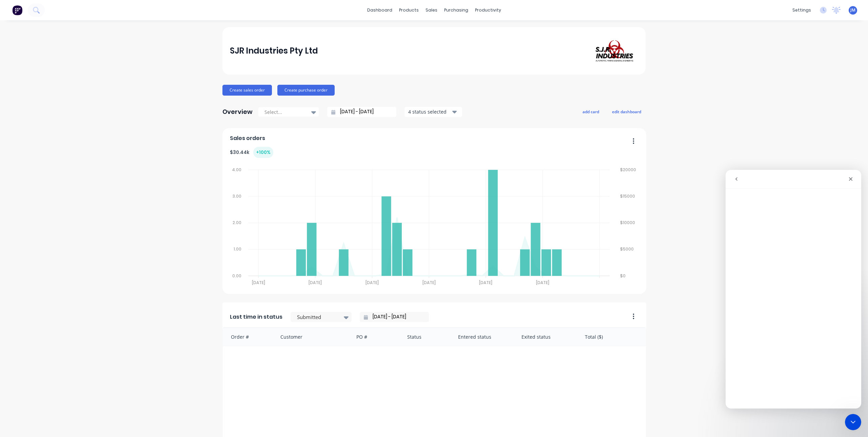 The width and height of the screenshot is (868, 437). Describe the element at coordinates (431, 10) in the screenshot. I see `div: sales` at that location.